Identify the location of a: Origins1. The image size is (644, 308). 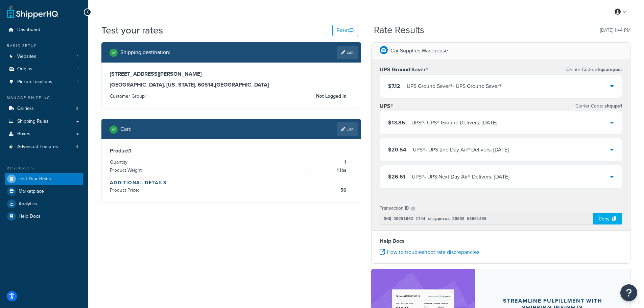
(44, 69).